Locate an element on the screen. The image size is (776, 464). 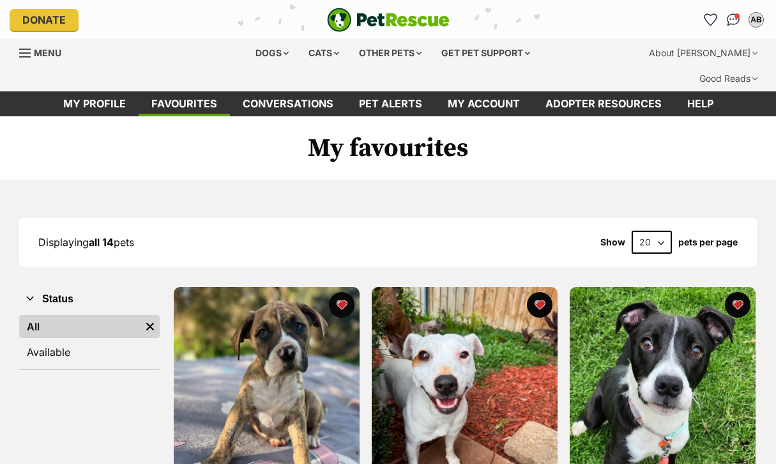
a: My account is located at coordinates (484, 104).